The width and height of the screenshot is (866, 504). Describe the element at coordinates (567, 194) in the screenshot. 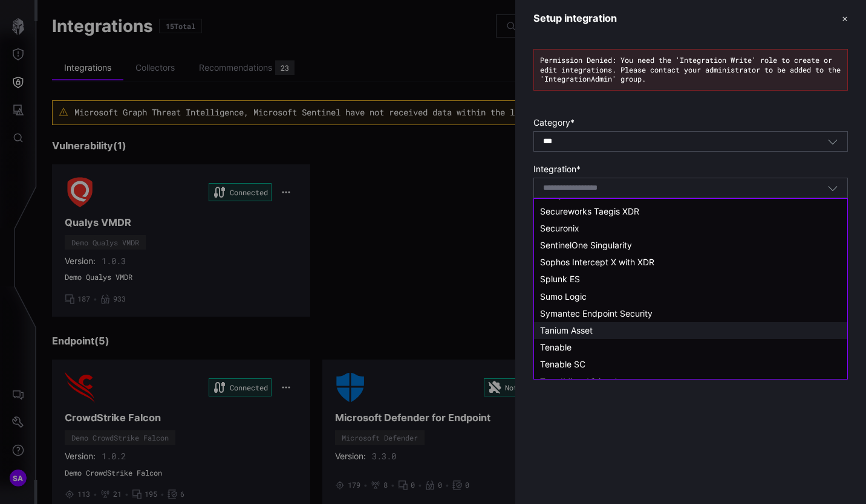

I see `span: Qualys VMDR` at that location.